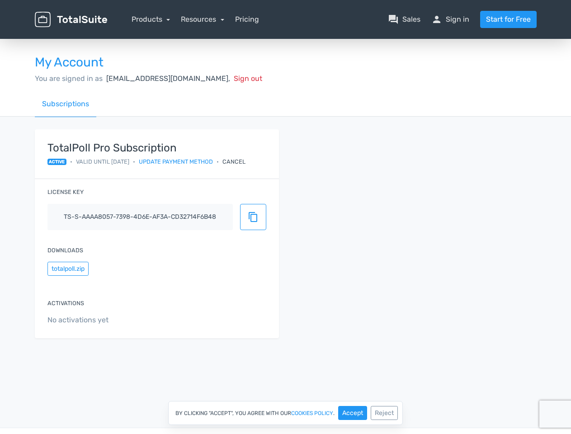 This screenshot has width=571, height=434. Describe the element at coordinates (66, 104) in the screenshot. I see `a: Subscriptions` at that location.